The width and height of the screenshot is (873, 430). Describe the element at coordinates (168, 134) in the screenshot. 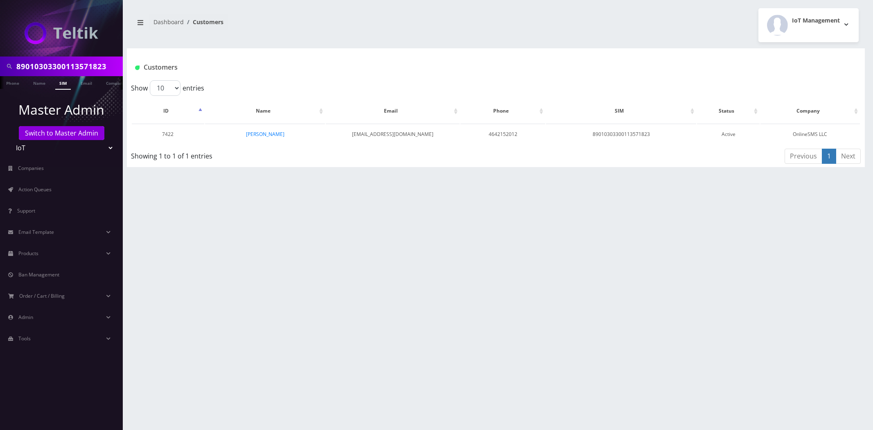

I see `td: 7422` at that location.